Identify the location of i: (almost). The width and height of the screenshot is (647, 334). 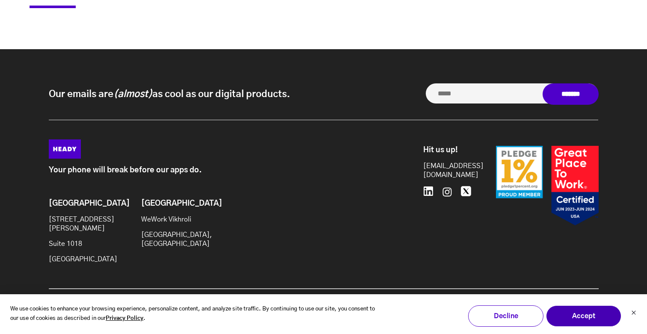
(133, 94).